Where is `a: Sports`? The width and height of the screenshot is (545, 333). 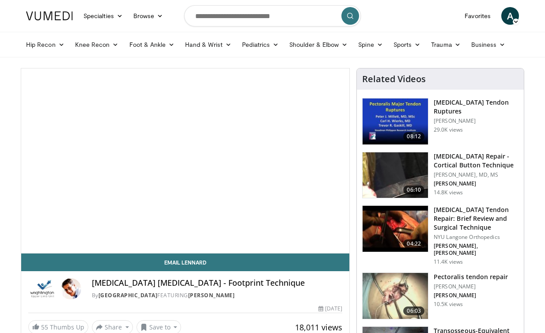 a: Sports is located at coordinates (407, 45).